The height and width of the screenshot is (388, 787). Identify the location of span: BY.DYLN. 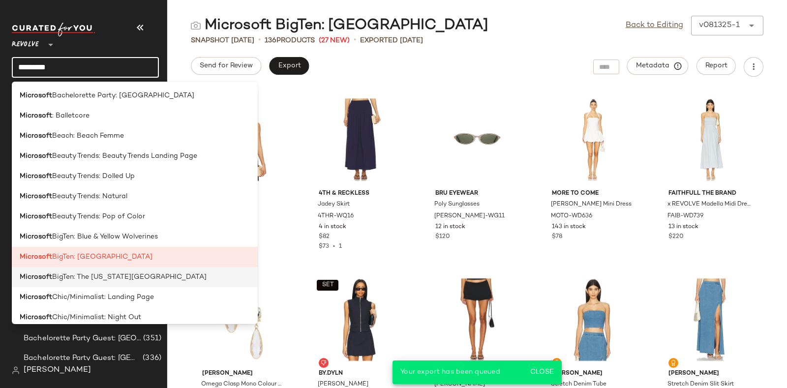
(360, 374).